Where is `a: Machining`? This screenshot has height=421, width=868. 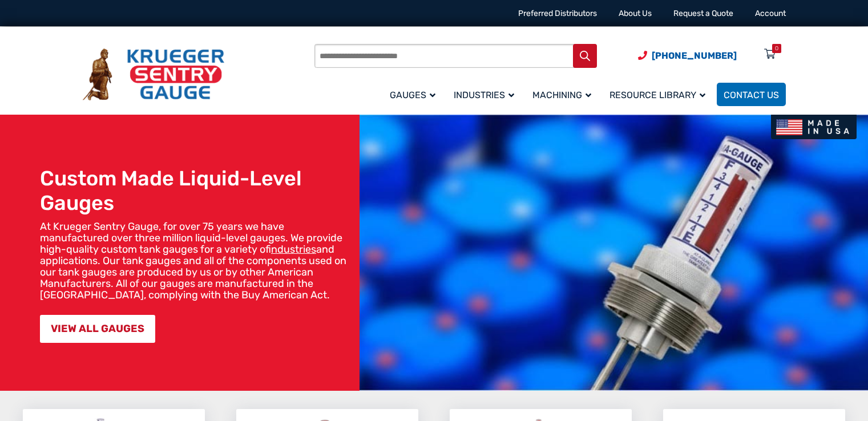
a: Machining is located at coordinates (563, 94).